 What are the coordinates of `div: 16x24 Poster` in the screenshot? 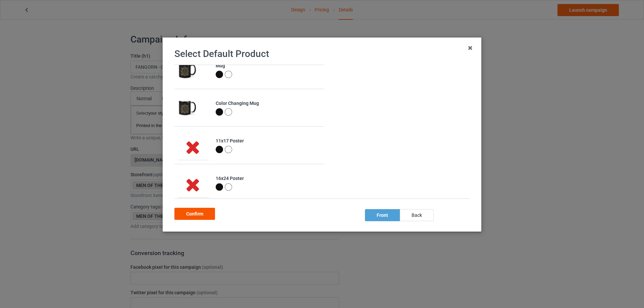 It's located at (268, 179).